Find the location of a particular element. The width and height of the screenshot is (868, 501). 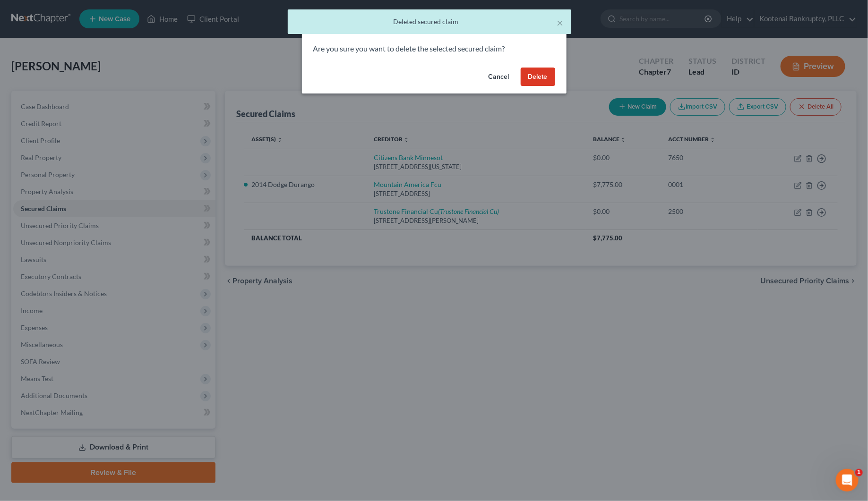

button: Delete is located at coordinates (538, 77).